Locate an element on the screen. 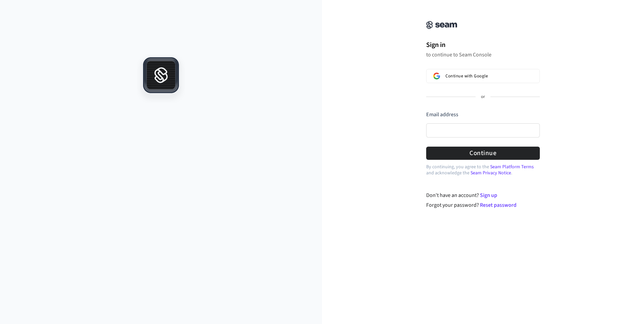 The image size is (644, 324). a: Seam Privacy Notice is located at coordinates (490, 173).